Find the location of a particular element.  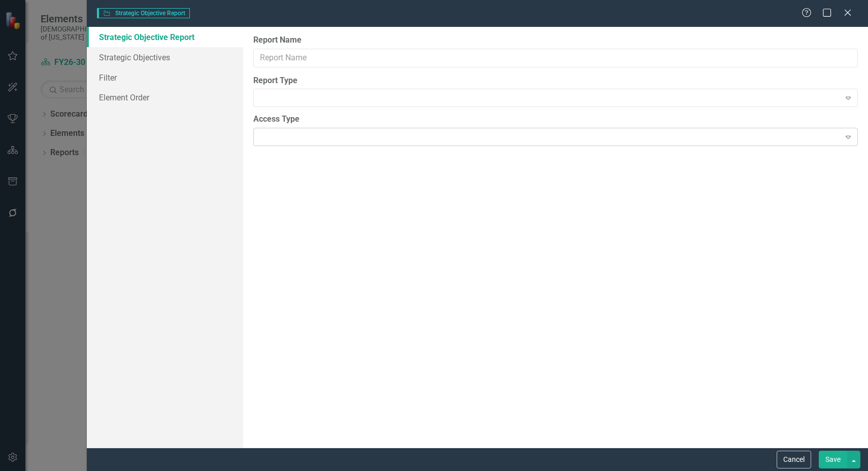

a: Strategic Objectives is located at coordinates (165, 57).